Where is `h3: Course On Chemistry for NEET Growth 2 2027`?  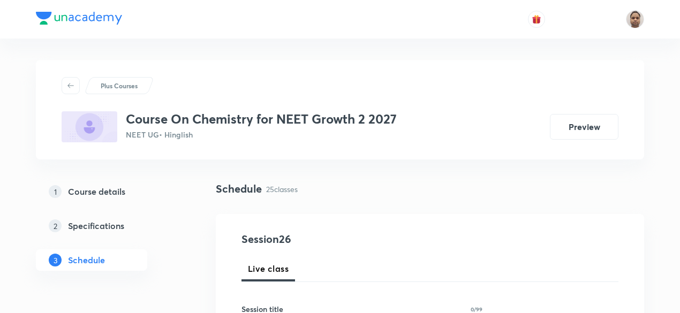 h3: Course On Chemistry for NEET Growth 2 2027 is located at coordinates (261, 119).